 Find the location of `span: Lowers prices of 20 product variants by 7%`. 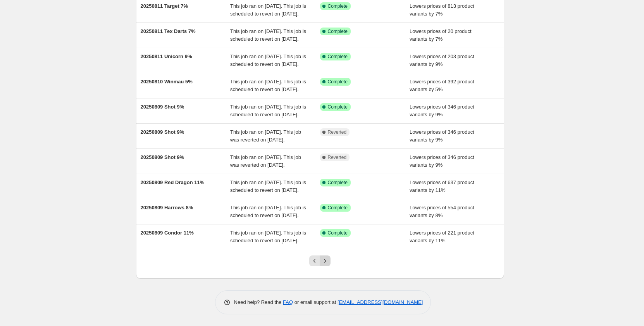

span: Lowers prices of 20 product variants by 7% is located at coordinates (441, 35).